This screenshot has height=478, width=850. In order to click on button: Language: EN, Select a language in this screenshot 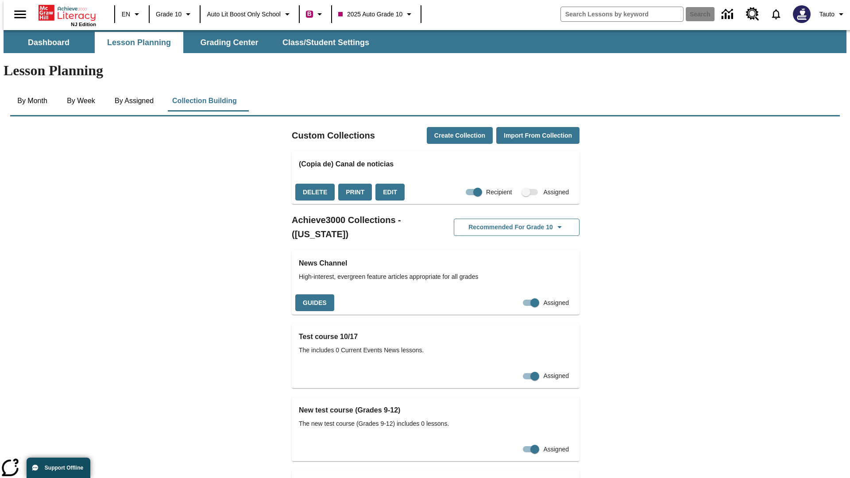, I will do `click(132, 14)`.